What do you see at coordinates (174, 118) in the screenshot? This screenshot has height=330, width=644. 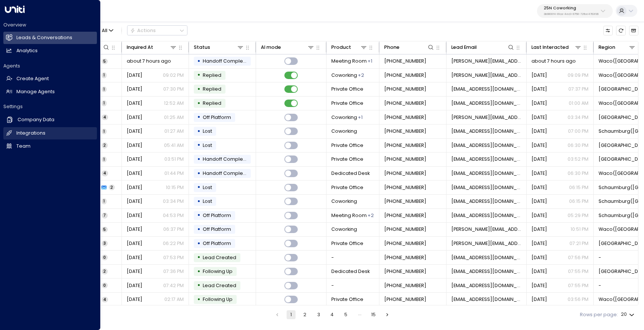 I see `p: 01:25 AM` at bounding box center [174, 118].